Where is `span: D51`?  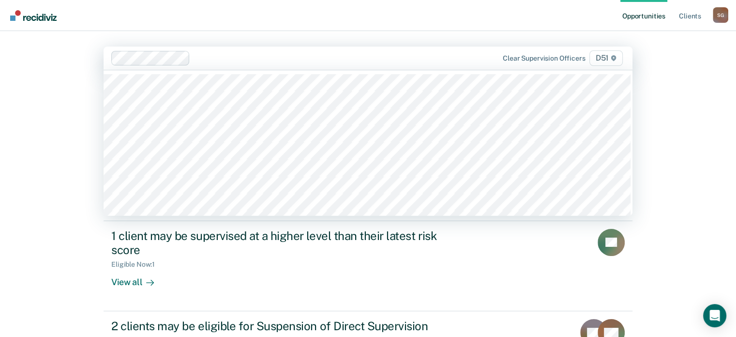 span: D51 is located at coordinates (606, 58).